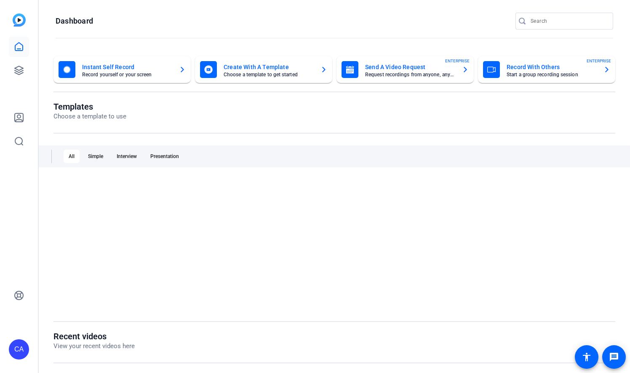 The image size is (630, 373). I want to click on input: Search, so click(569, 21).